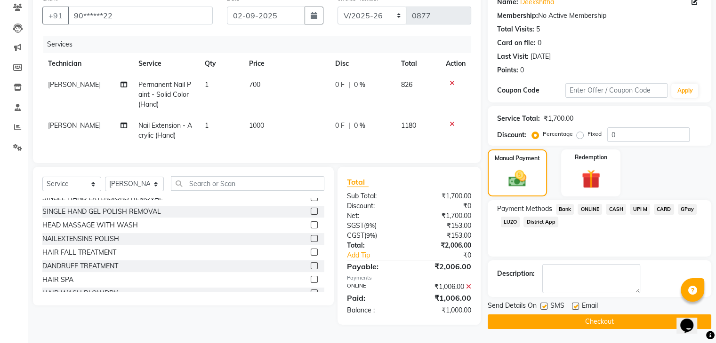 The height and width of the screenshot is (343, 716). Describe the element at coordinates (362, 64) in the screenshot. I see `th: Disc` at that location.